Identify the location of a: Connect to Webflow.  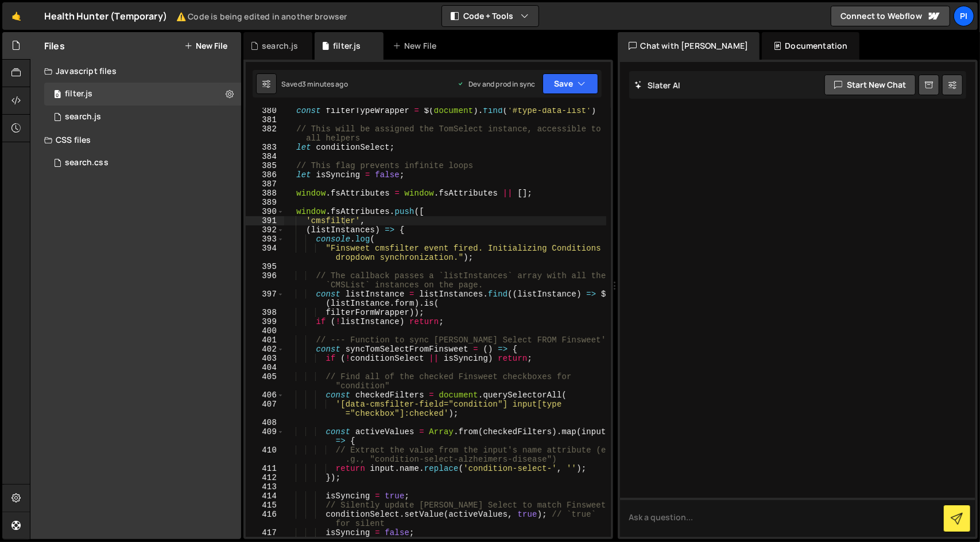
(890, 16).